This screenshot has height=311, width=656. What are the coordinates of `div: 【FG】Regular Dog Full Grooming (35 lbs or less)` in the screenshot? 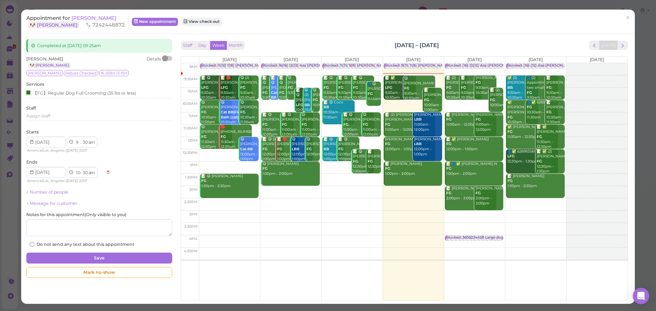 It's located at (81, 93).